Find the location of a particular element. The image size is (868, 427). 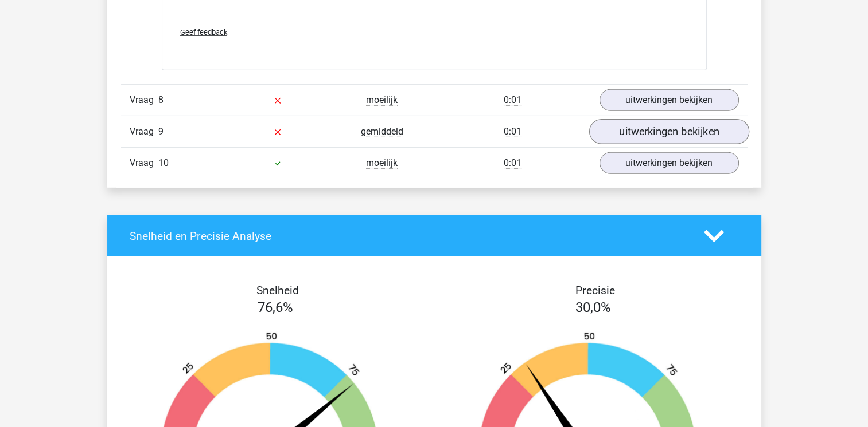

h4: Snelheid en Precisie Analyse is located at coordinates (407, 236).